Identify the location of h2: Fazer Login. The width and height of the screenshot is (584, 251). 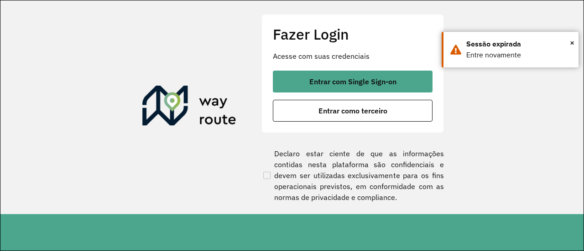
(353, 34).